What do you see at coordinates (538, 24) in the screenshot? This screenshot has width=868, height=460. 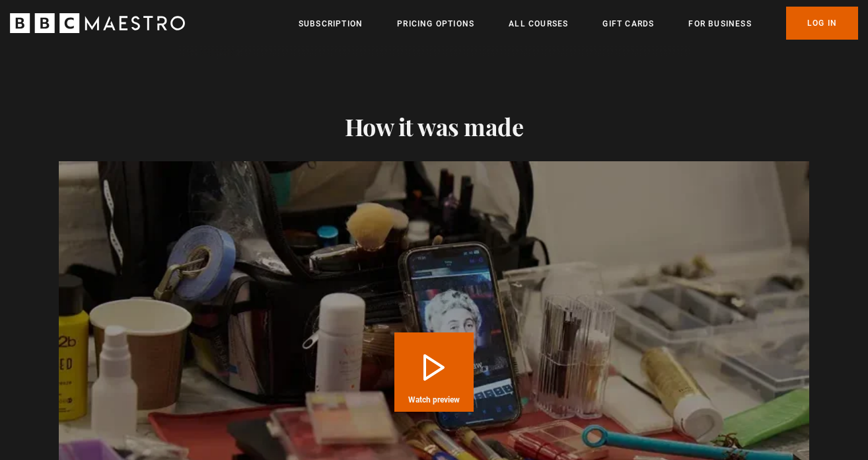 I see `a: All Courses` at bounding box center [538, 24].